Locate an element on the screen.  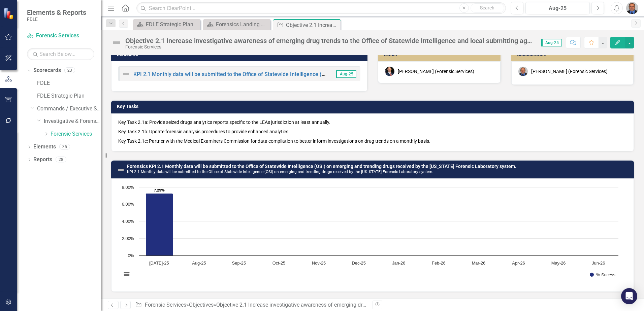
button: Chris Hendry is located at coordinates (632, 8).